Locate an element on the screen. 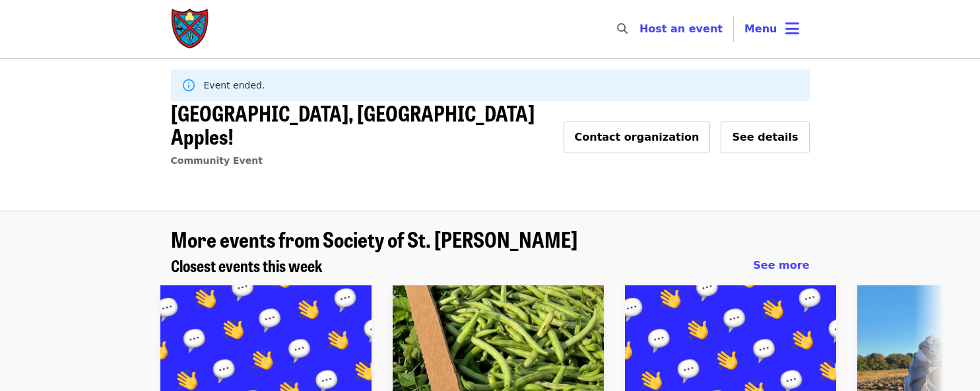  button: Toggle account menu is located at coordinates (772, 29).